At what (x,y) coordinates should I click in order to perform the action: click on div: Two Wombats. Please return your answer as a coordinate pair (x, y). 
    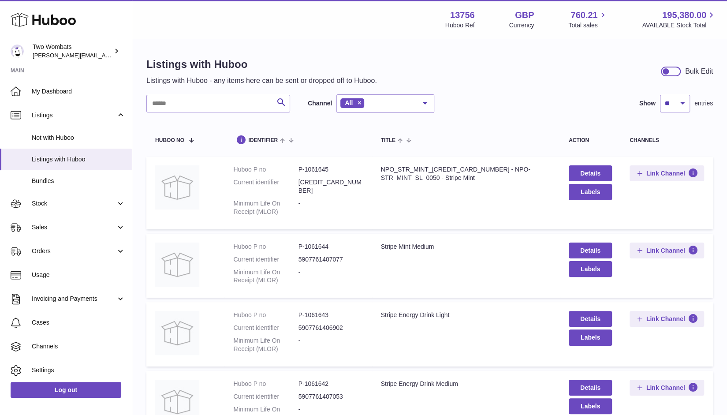
    Looking at the image, I should click on (72, 51).